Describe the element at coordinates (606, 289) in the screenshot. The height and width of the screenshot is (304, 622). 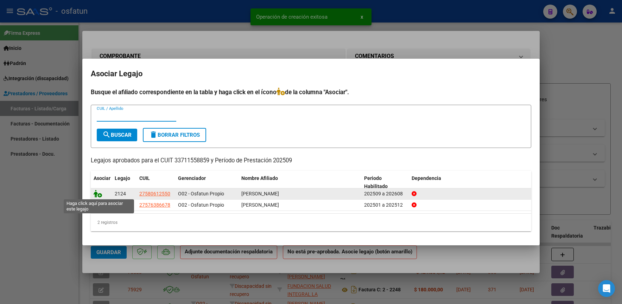
I see `div: Open Intercom Messenger` at that location.